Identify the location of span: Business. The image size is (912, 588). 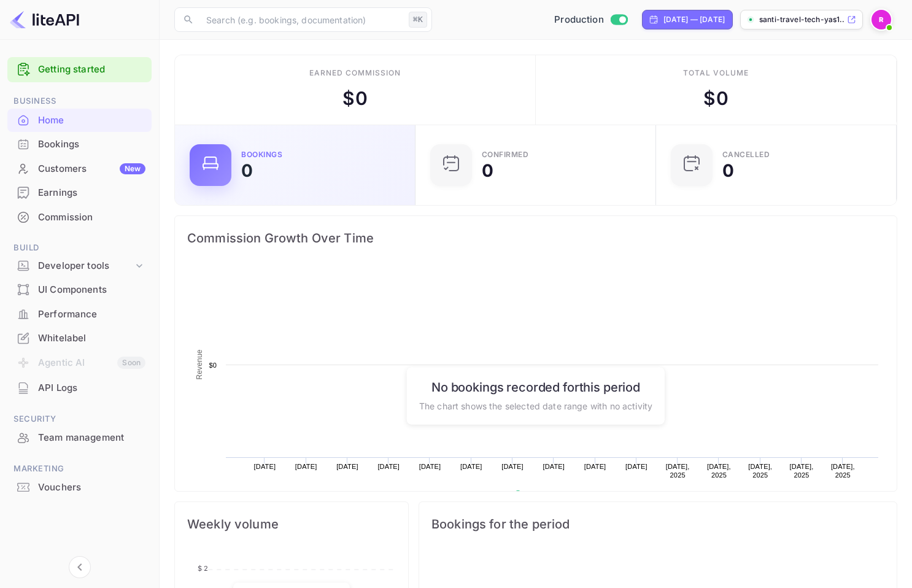
(79, 102).